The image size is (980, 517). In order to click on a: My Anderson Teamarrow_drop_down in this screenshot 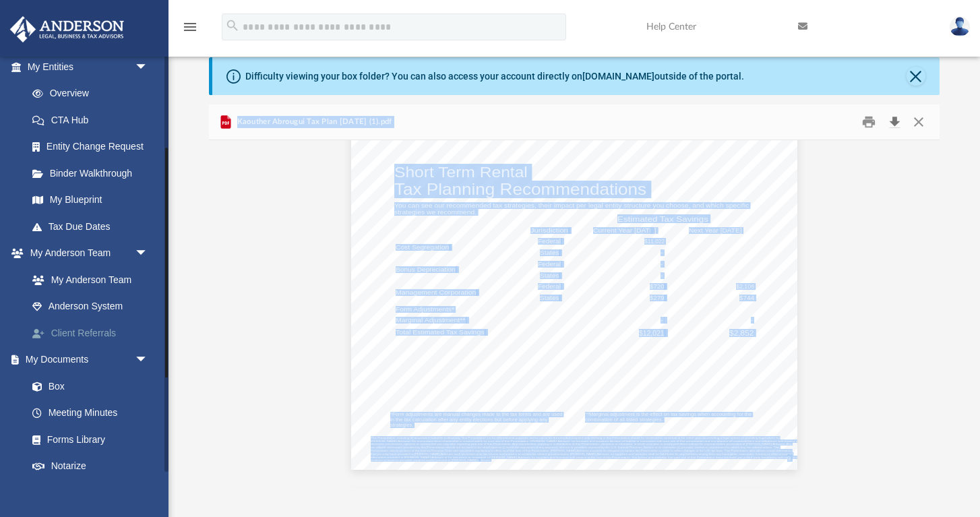, I will do `click(89, 253)`.